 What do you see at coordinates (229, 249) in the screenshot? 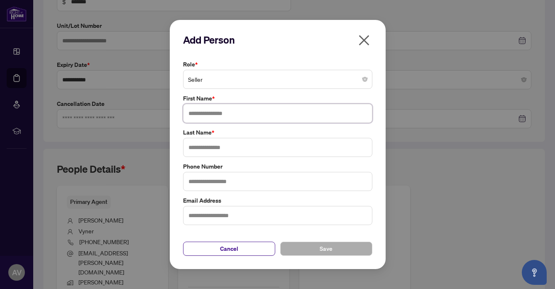
I see `span: Cancel` at bounding box center [229, 249].